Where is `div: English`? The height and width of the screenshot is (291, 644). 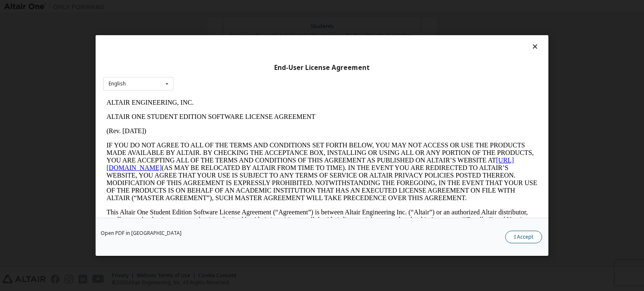
div: English is located at coordinates (117, 84).